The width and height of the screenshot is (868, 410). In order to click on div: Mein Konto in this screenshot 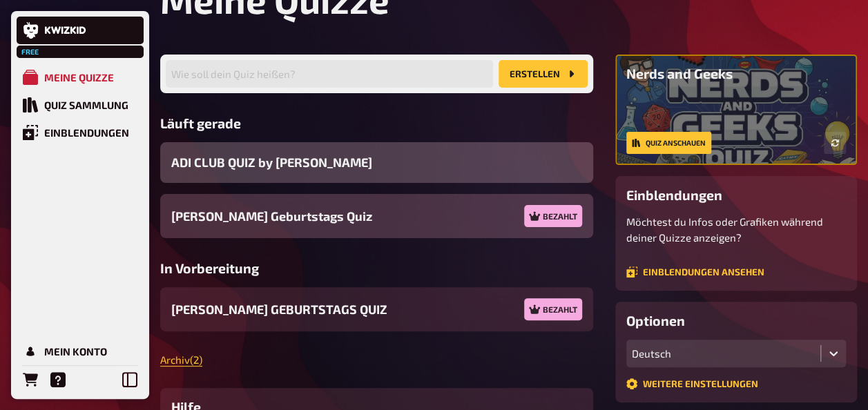, I will do `click(75, 351)`.